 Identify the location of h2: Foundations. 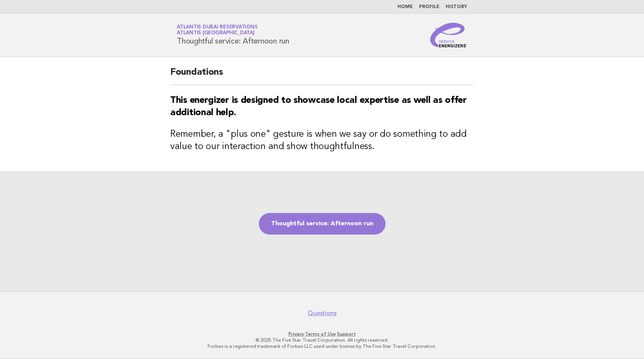
(322, 75).